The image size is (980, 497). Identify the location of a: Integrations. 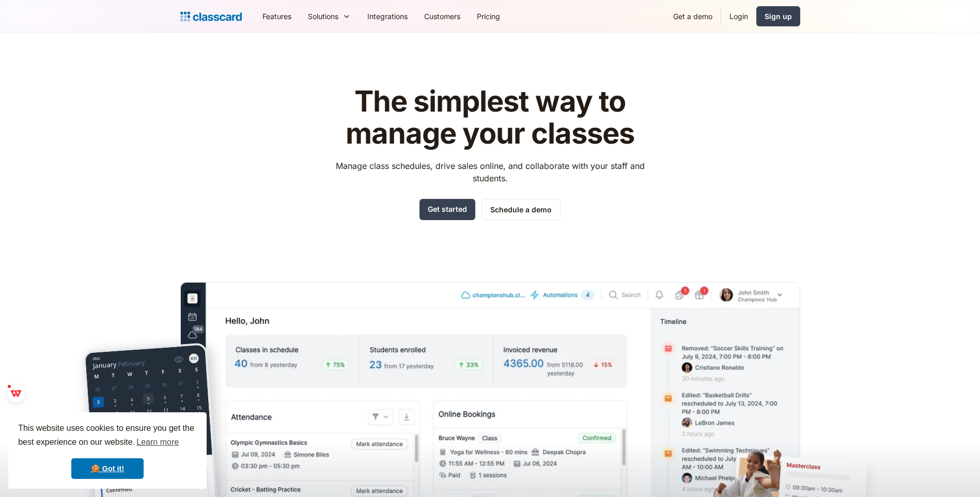
(387, 16).